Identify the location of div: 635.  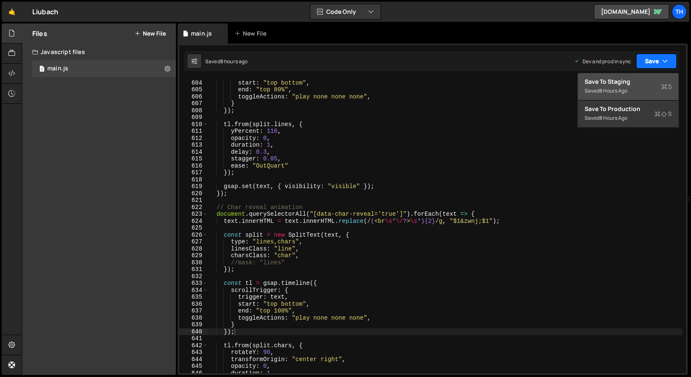
(194, 297).